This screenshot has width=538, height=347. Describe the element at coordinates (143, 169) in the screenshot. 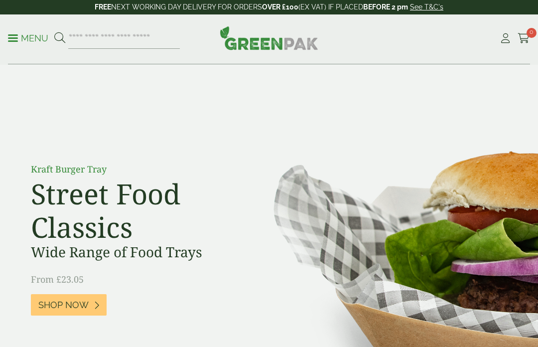

I see `p: Kraft Burger Tray` at that location.